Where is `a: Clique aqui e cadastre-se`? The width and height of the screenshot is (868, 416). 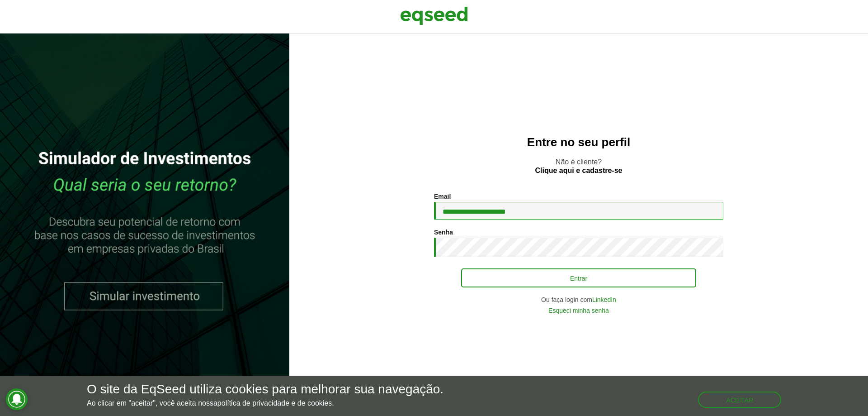
a: Clique aqui e cadastre-se is located at coordinates (578, 170).